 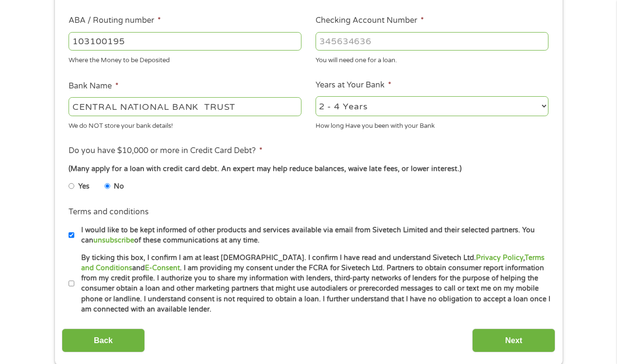 What do you see at coordinates (115, 21) in the screenshot?
I see `label: ABA / Routing number` at bounding box center [115, 21].